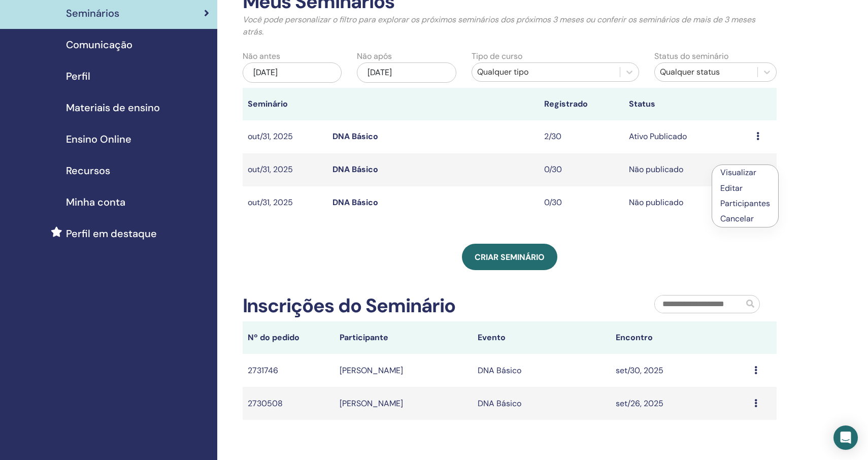 Image resolution: width=868 pixels, height=460 pixels. Describe the element at coordinates (687, 137) in the screenshot. I see `td: Ativo Publicado` at that location.